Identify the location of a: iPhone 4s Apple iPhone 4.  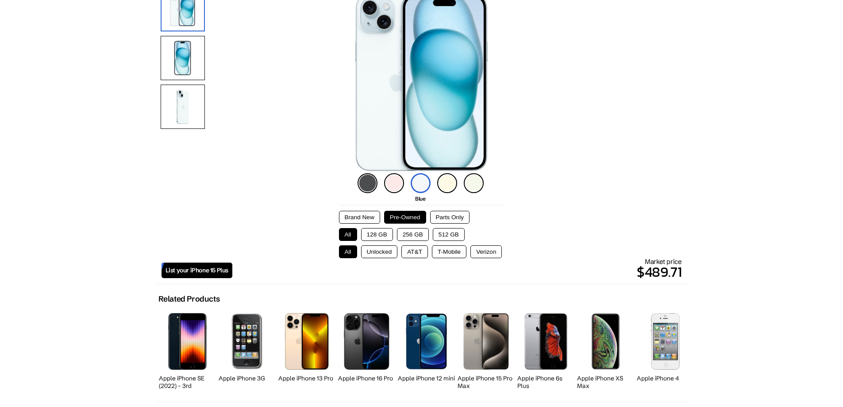
(665, 349).